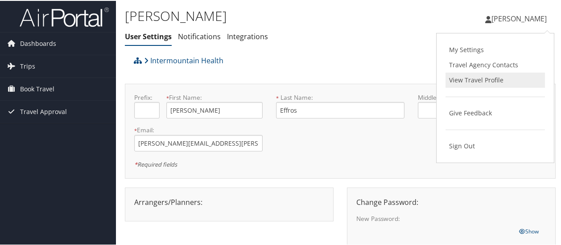 The width and height of the screenshot is (561, 245). Describe the element at coordinates (529, 230) in the screenshot. I see `span: Show` at that location.